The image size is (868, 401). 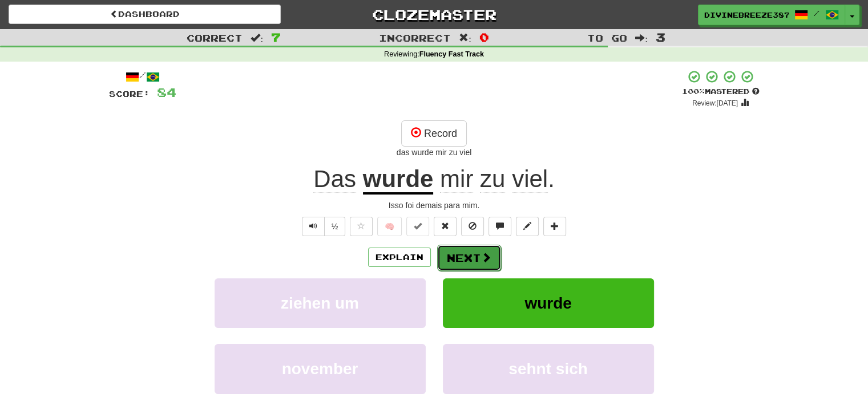 I want to click on button: Add to collection (alt+a), so click(x=554, y=226).